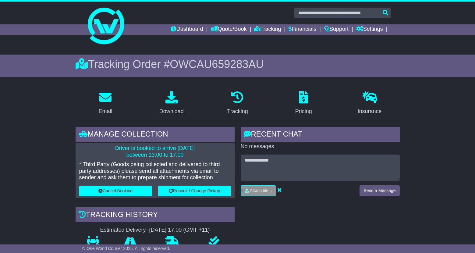 The width and height of the screenshot is (475, 253). Describe the element at coordinates (172, 111) in the screenshot. I see `div: Download` at that location.